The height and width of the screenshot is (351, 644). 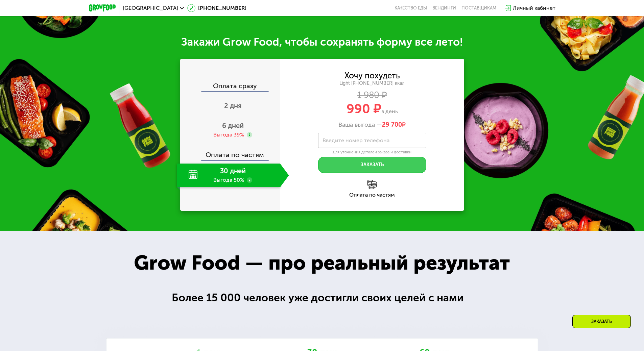 What do you see at coordinates (229, 135) in the screenshot?
I see `div: Выгода 39%` at bounding box center [229, 135].